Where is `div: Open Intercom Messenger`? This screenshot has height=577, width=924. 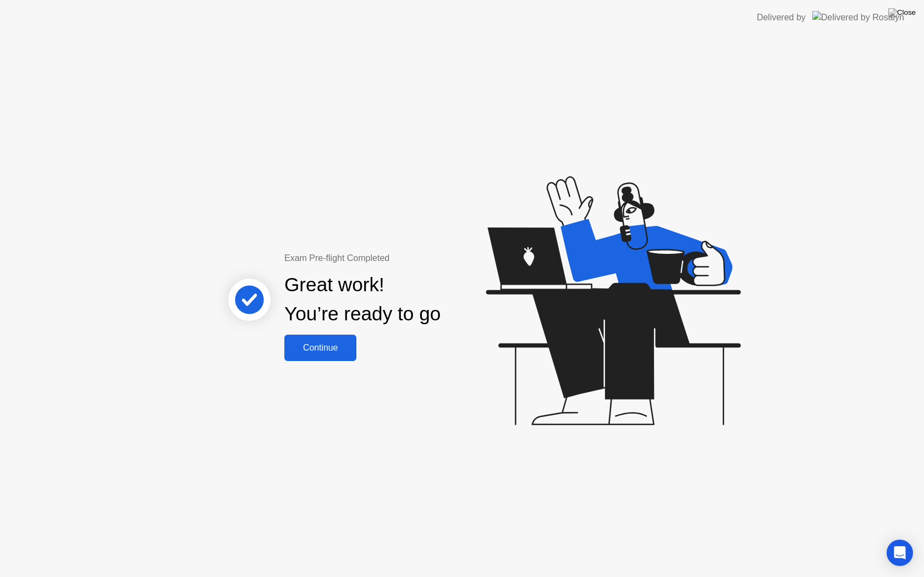 div: Open Intercom Messenger is located at coordinates (900, 553).